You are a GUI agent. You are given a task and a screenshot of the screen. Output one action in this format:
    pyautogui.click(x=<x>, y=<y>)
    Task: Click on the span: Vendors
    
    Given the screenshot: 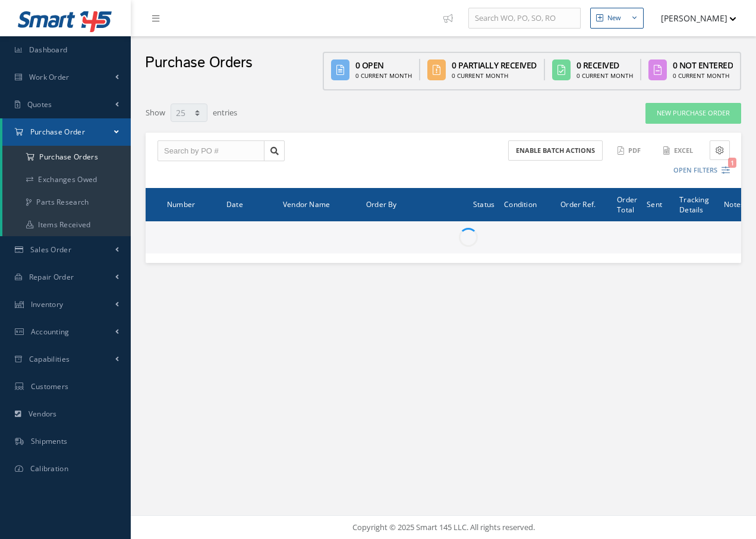 What is the action you would take?
    pyautogui.click(x=43, y=413)
    